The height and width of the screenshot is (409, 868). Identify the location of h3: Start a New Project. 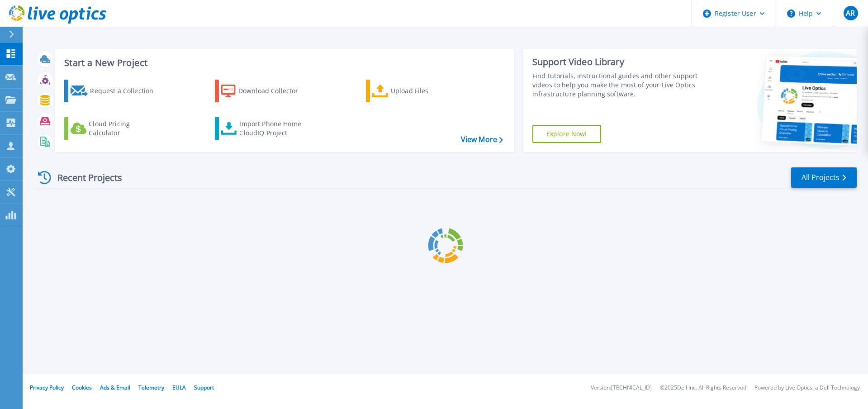
(283, 63).